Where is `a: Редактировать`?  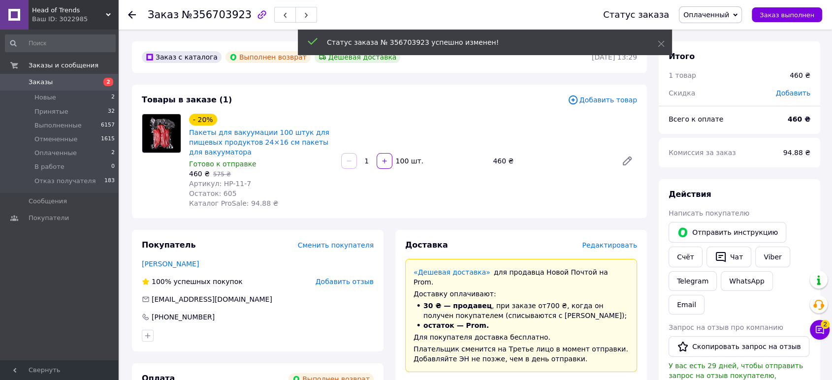
a: Редактировать is located at coordinates (627, 161).